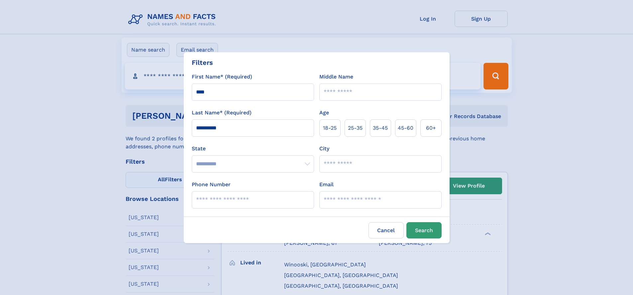 The width and height of the screenshot is (633, 295). I want to click on span: 25‑35, so click(355, 128).